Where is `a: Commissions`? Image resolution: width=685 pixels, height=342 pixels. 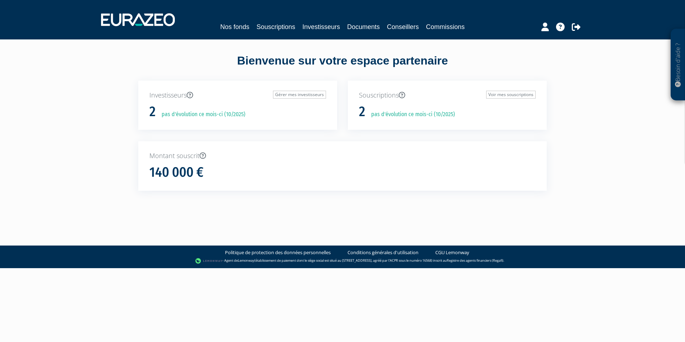
a: Commissions is located at coordinates (446, 27).